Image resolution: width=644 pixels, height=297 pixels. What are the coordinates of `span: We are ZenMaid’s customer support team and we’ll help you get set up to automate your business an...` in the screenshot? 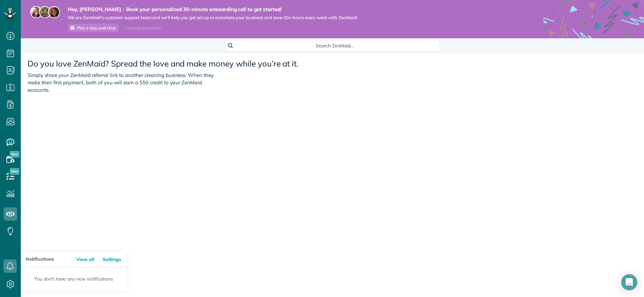 It's located at (212, 18).